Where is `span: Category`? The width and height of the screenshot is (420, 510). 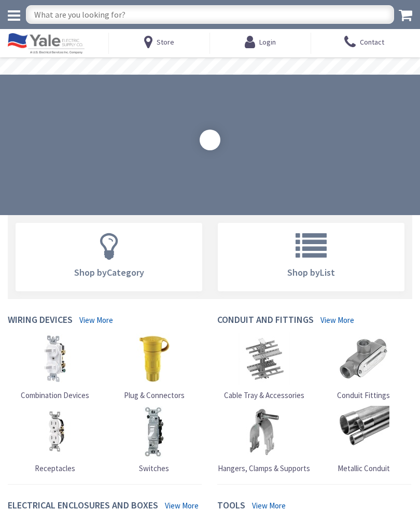 span: Category is located at coordinates (125, 273).